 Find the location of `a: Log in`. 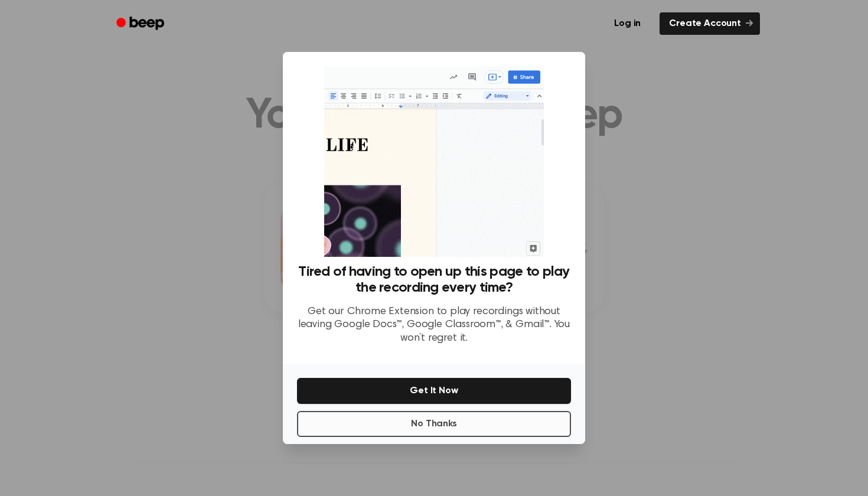

a: Log in is located at coordinates (628, 24).